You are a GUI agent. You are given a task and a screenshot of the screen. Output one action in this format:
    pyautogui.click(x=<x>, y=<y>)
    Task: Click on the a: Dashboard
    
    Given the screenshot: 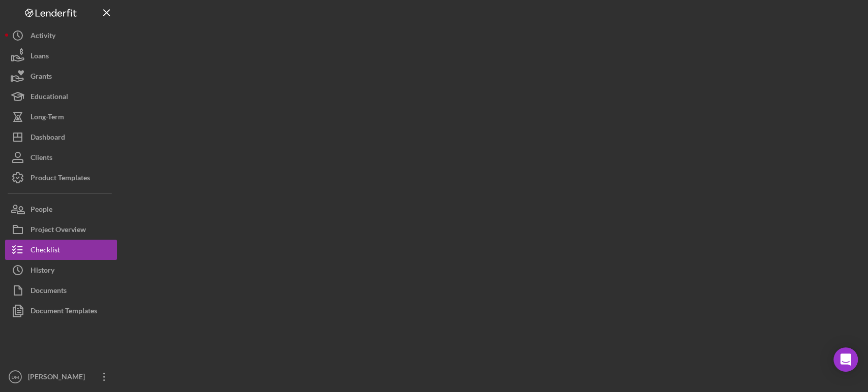 What is the action you would take?
    pyautogui.click(x=61, y=137)
    